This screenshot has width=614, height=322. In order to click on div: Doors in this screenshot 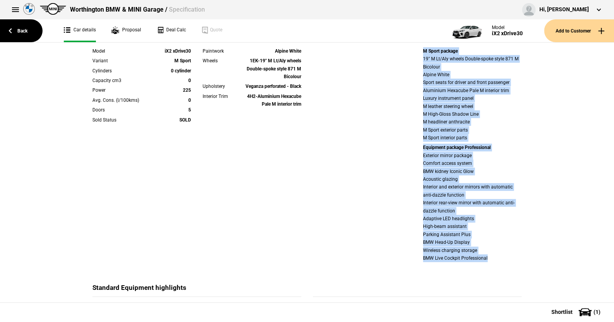, I will do `click(122, 110)`.